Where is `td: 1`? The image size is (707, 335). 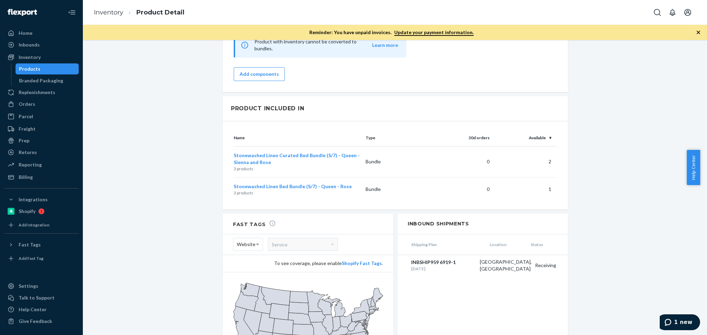
td: 1 is located at coordinates (524, 189).